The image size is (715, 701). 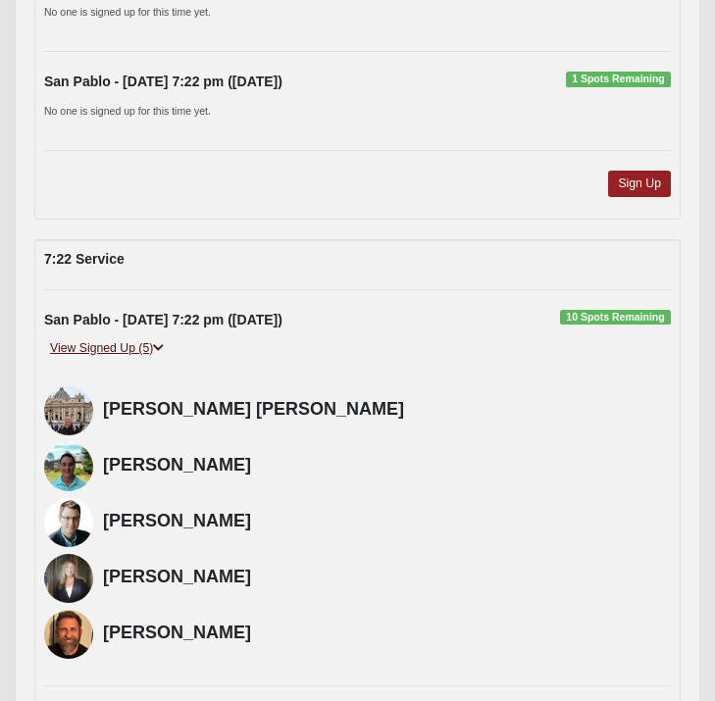 What do you see at coordinates (69, 467) in the screenshot?
I see `img: Alexander DeRoberts` at bounding box center [69, 467].